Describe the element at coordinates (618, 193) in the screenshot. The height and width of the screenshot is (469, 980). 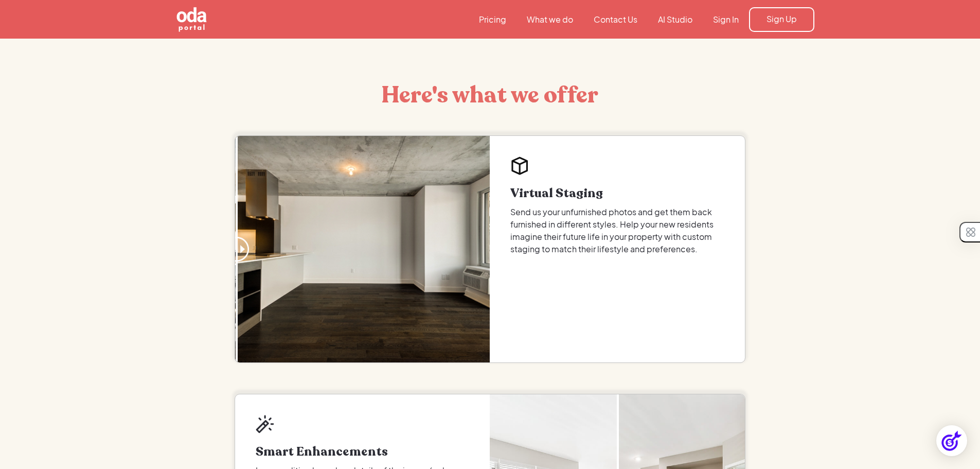
I see `h3: Virtual Staging` at that location.